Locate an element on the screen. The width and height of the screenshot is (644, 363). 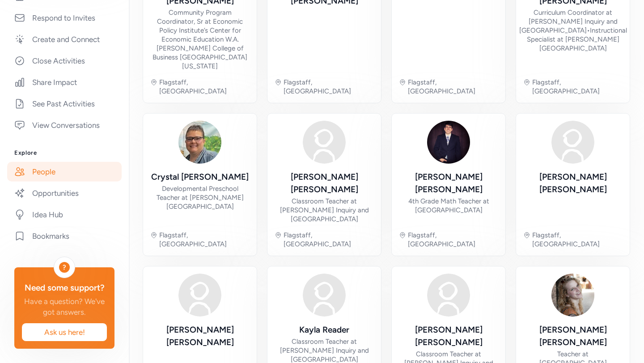
div: Kayla Reader is located at coordinates (324, 330).